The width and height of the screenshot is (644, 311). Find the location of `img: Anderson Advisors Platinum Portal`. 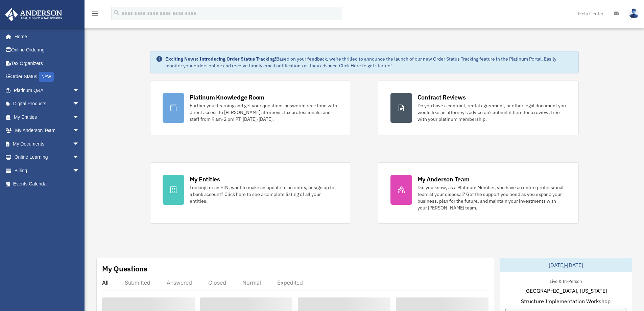

img: Anderson Advisors Platinum Portal is located at coordinates (33, 15).